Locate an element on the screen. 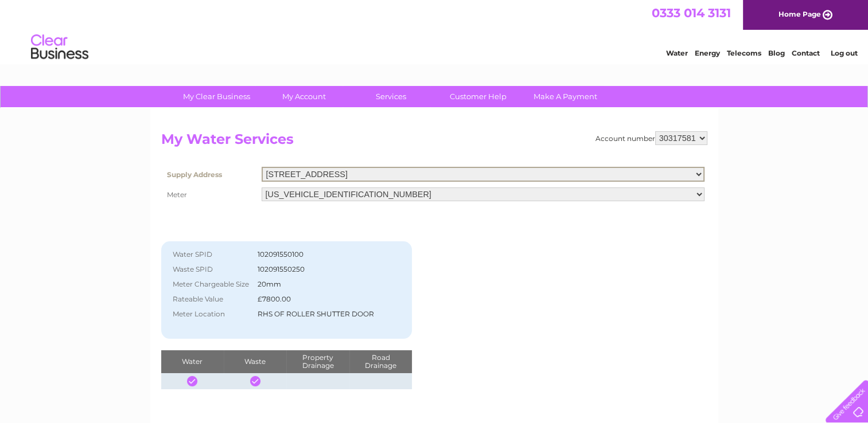 The image size is (868, 423). a: Water is located at coordinates (677, 53).